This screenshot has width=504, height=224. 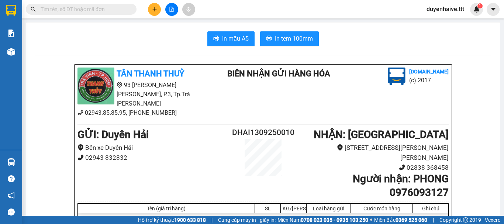 I want to click on span: copyright, so click(x=466, y=220).